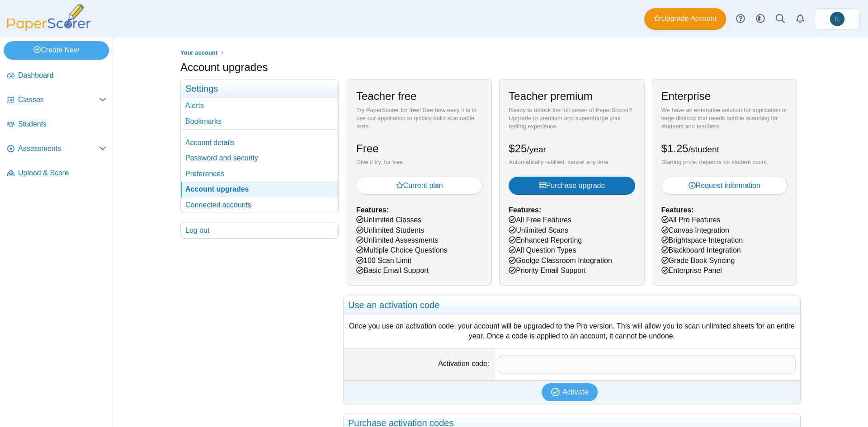 Image resolution: width=868 pixels, height=427 pixels. I want to click on div: Once you use an activation code, your account will be upgraded to the Pro version. This will allo..., so click(572, 331).